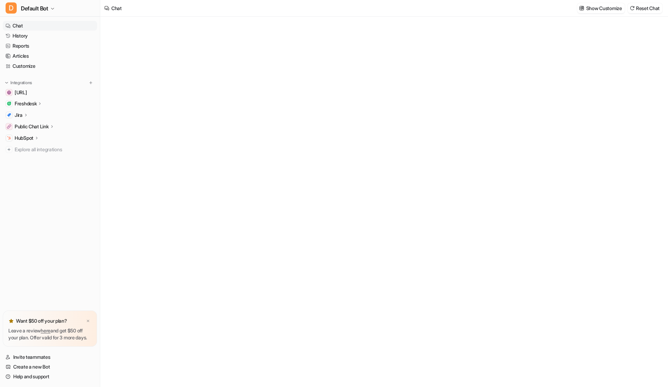 Image resolution: width=668 pixels, height=387 pixels. I want to click on img: expand menu, so click(7, 83).